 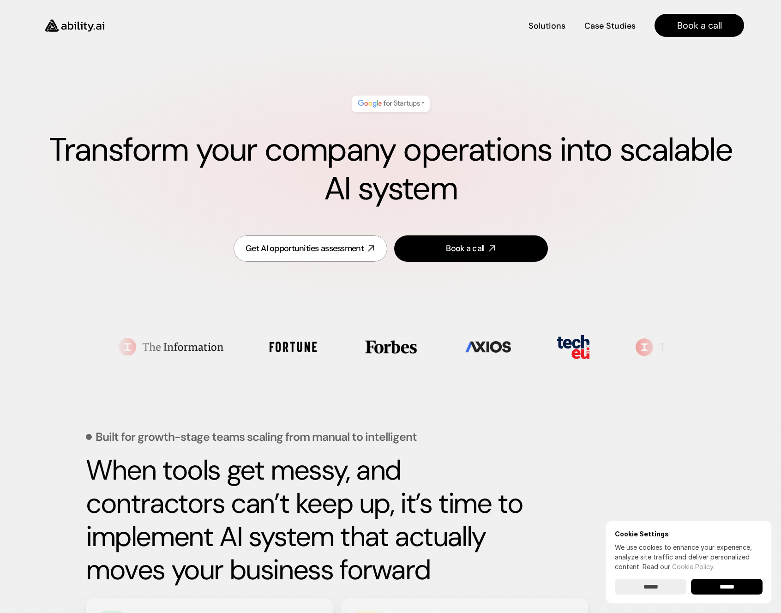 What do you see at coordinates (308, 520) in the screenshot?
I see `strong: When tools get messy, and contractors can’t keep up, it’s time to implement AI system that actual...` at bounding box center [308, 520].